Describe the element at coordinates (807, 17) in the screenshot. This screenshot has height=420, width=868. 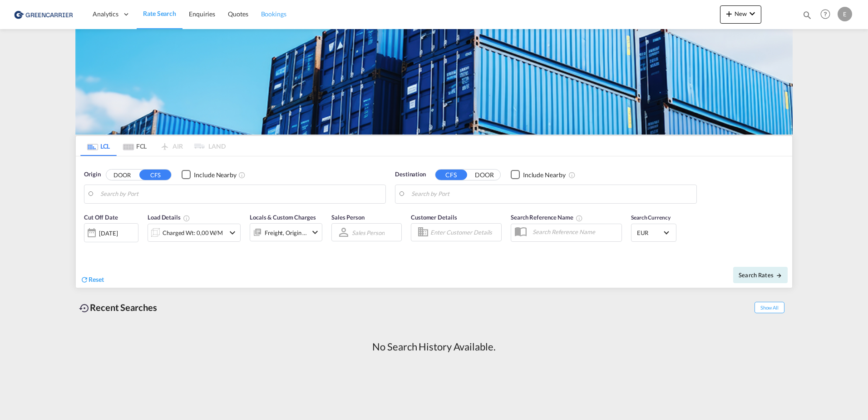
I see `div: icon-magnify` at that location.